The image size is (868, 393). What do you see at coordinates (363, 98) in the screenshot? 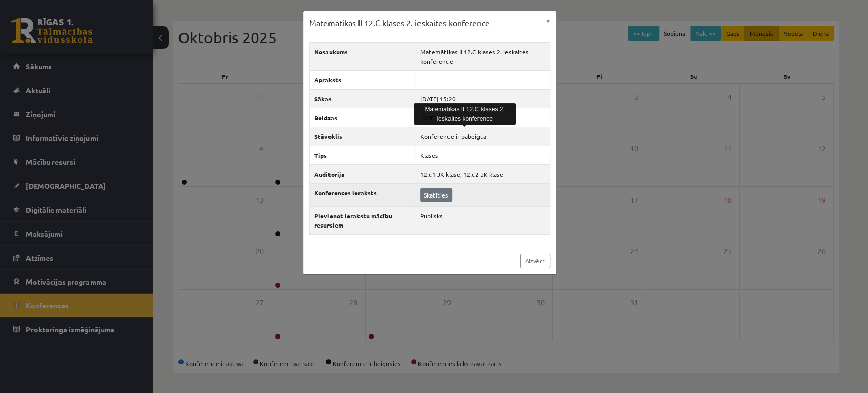
I see `th: Sākas` at bounding box center [363, 98].